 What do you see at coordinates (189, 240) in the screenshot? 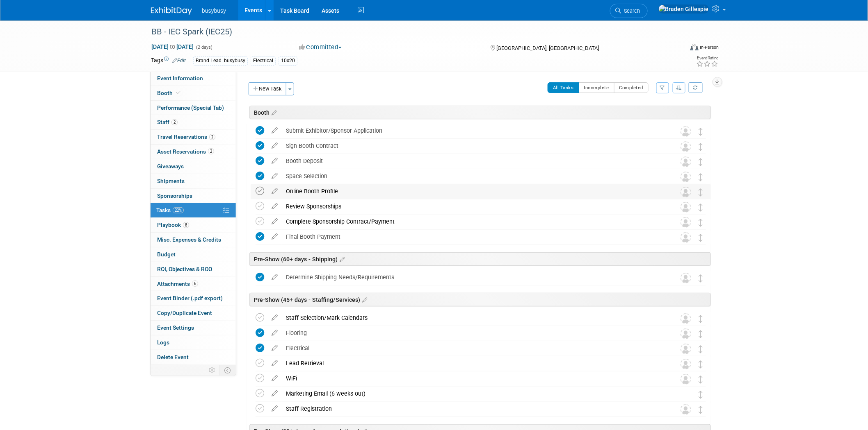
I see `span: Misc. Expenses & Credits` at bounding box center [189, 240].